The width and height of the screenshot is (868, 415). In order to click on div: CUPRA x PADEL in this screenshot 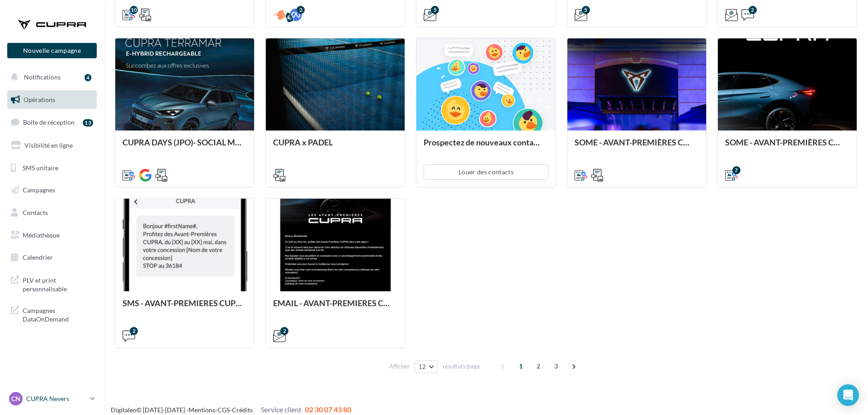, I will do `click(335, 147)`.